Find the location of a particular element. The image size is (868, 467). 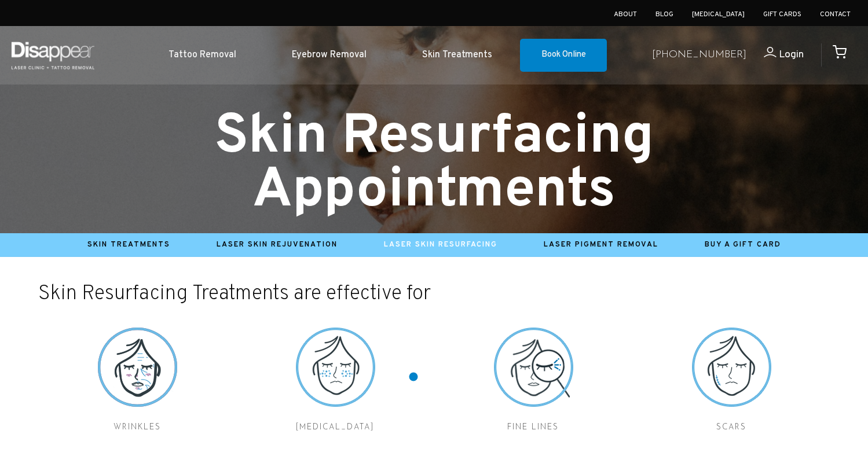

a: Eyebrow Removal is located at coordinates (329, 55).